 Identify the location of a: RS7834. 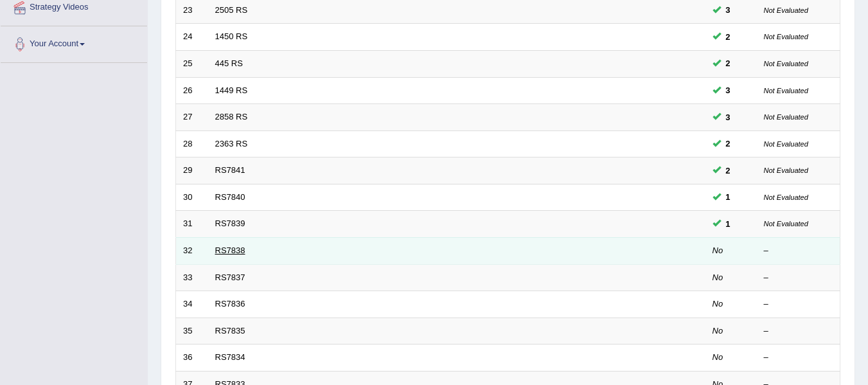
(230, 357).